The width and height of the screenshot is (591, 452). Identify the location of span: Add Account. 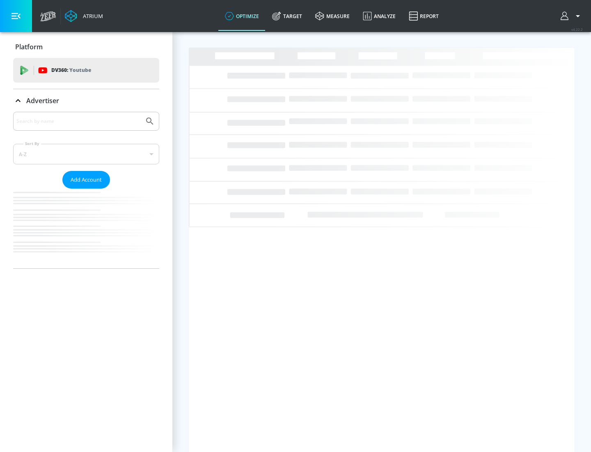
(86, 179).